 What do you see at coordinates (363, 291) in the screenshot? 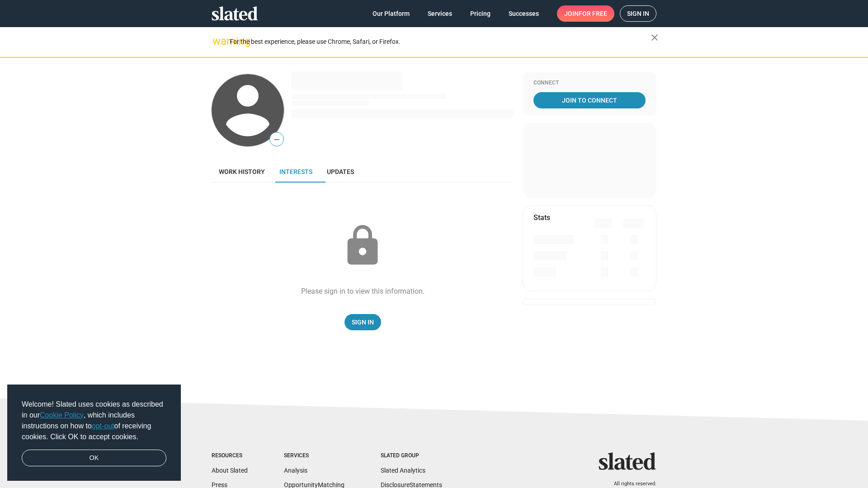
I see `div: Please sign in to view this information.` at bounding box center [363, 291].